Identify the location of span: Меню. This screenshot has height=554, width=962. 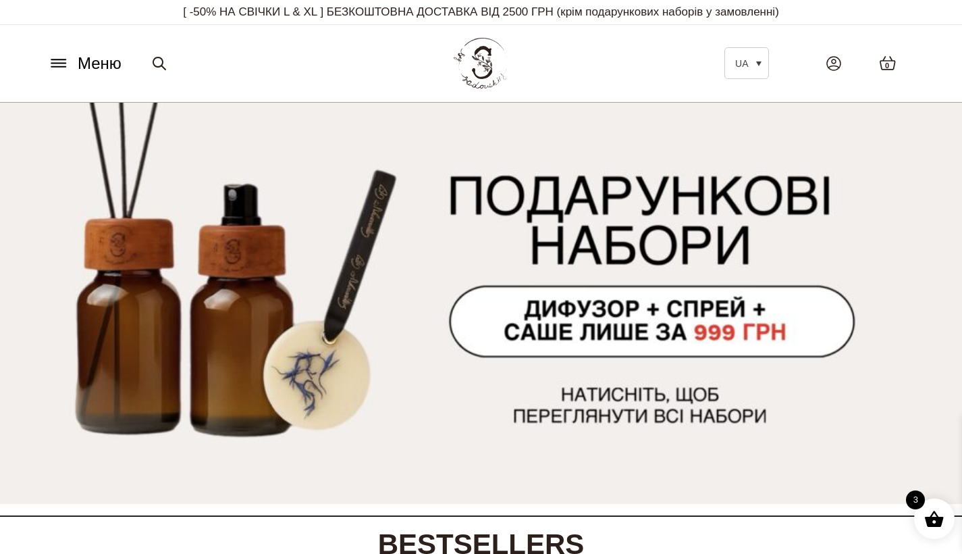
(99, 63).